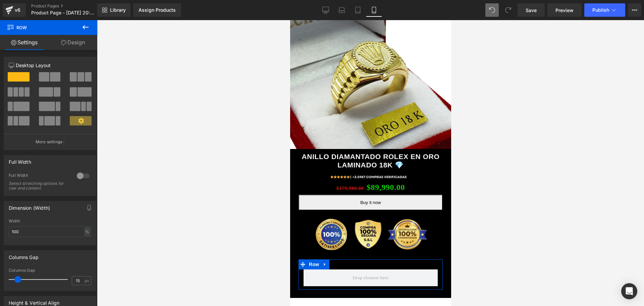 Image resolution: width=644 pixels, height=306 pixels. What do you see at coordinates (50, 142) in the screenshot?
I see `button: More settings` at bounding box center [50, 142].